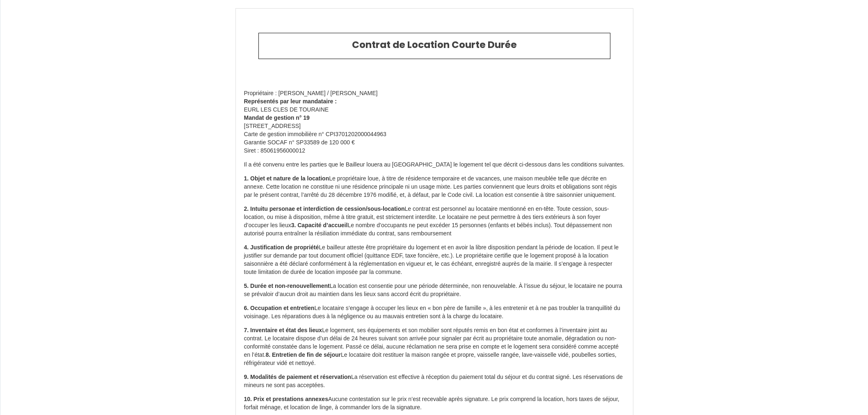 This screenshot has width=868, height=415. I want to click on p: Le logement, ses équipements et son mobilier sont réputés remis en bon état et conformes à l’inve..., so click(435, 347).